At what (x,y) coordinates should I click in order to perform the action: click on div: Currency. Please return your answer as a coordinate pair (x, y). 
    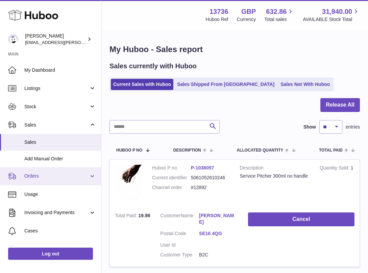
    Looking at the image, I should click on (246, 19).